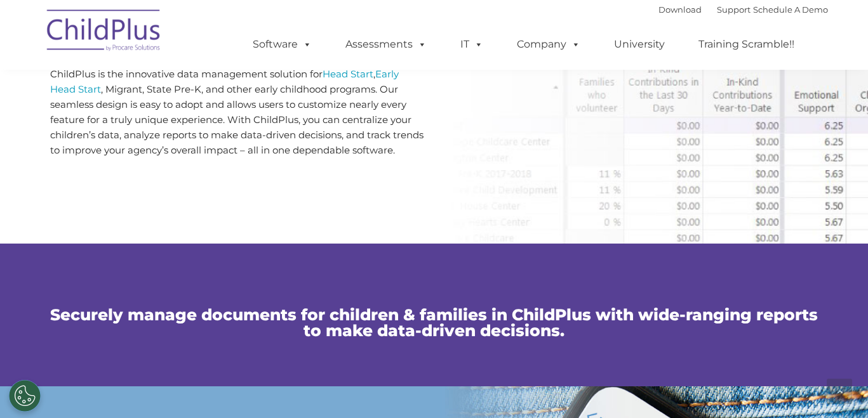  Describe the element at coordinates (790, 10) in the screenshot. I see `a: Schedule A Demo` at that location.